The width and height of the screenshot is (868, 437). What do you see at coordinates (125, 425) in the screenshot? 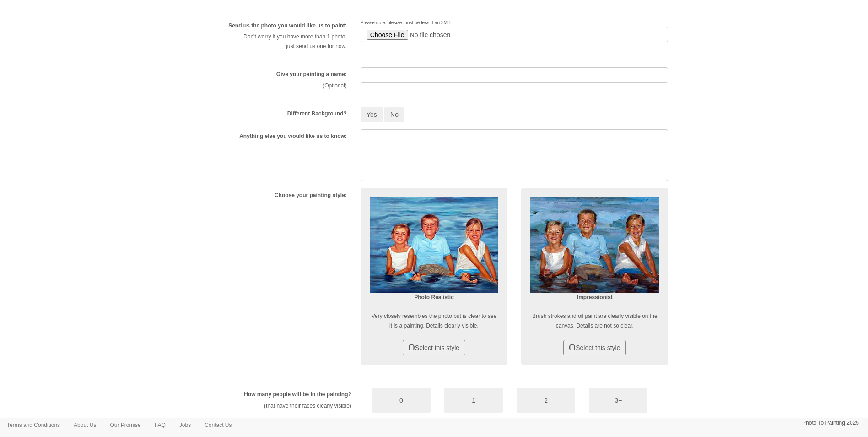
I see `a: Our Promise` at bounding box center [125, 425].